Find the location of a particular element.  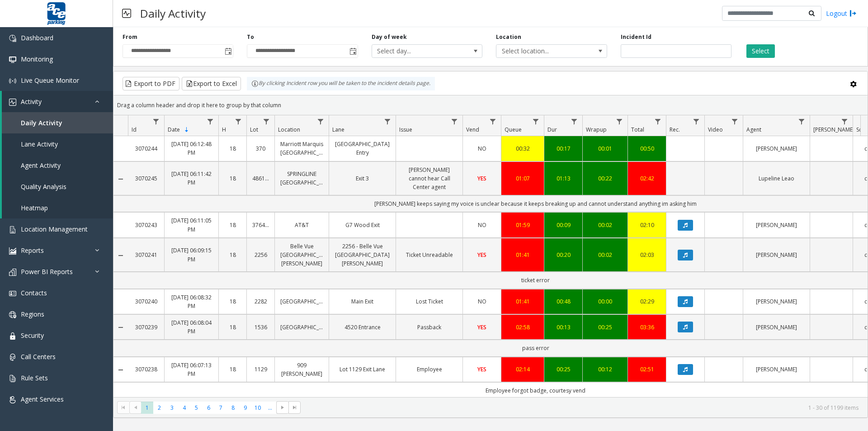

span: Go to the last page is located at coordinates (295, 407).